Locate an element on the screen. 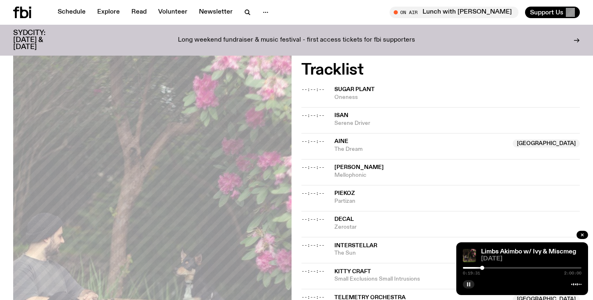  span: Partizan is located at coordinates (457, 201).